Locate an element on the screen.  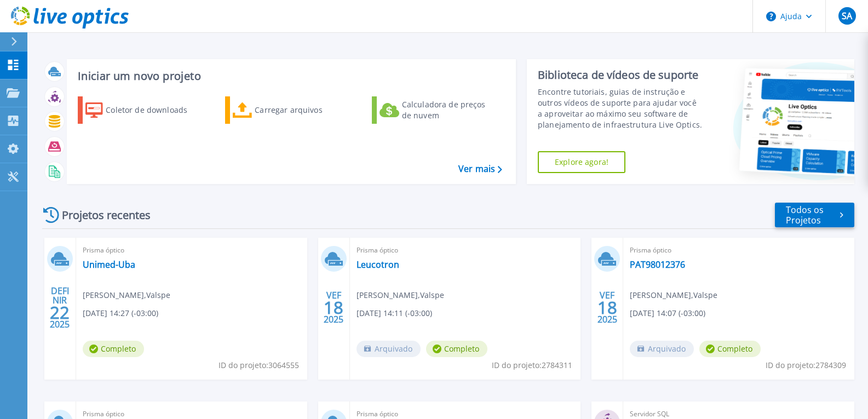
font: 2784311 is located at coordinates (557, 365).